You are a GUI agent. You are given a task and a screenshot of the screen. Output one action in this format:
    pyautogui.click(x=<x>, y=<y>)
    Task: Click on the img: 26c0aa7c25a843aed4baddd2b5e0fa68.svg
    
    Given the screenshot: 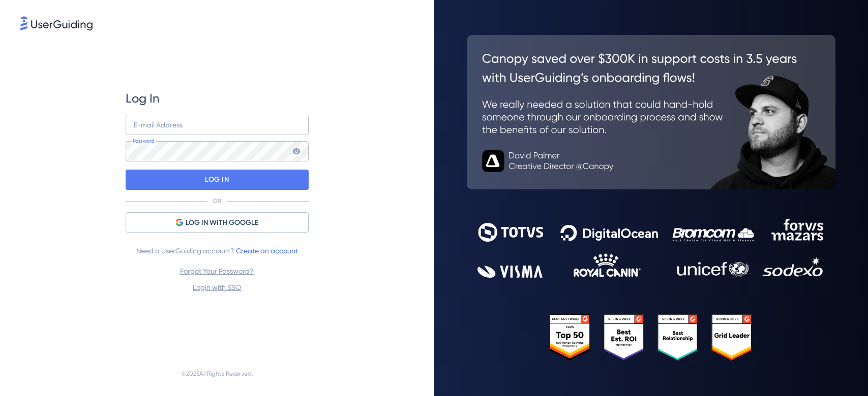 What is the action you would take?
    pyautogui.click(x=651, y=112)
    